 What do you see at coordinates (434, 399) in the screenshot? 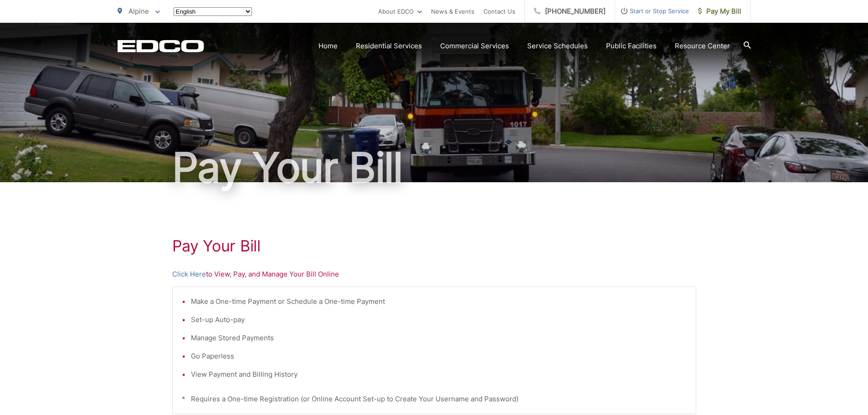
I see `p: * Requires a One-time Registration (or Online Account Set-up to Create Your Username and Password)` at bounding box center [434, 399].